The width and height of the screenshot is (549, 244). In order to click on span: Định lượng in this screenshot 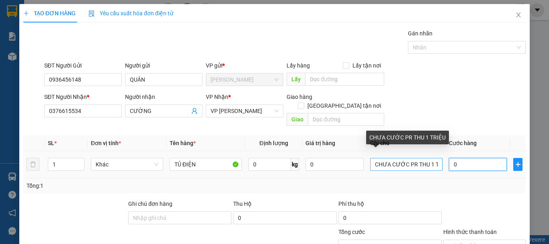, I will do `click(273, 143)`.